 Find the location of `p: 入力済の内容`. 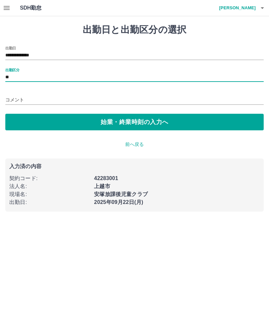

p: 入力済の内容 is located at coordinates (134, 167).